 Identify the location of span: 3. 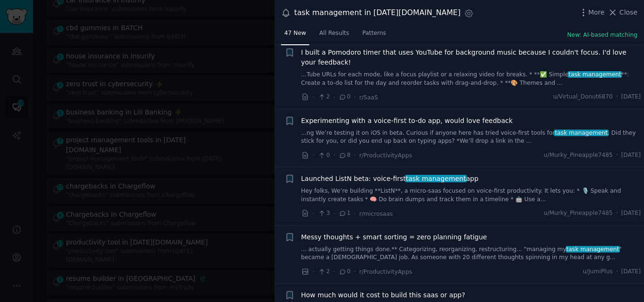
(324, 214).